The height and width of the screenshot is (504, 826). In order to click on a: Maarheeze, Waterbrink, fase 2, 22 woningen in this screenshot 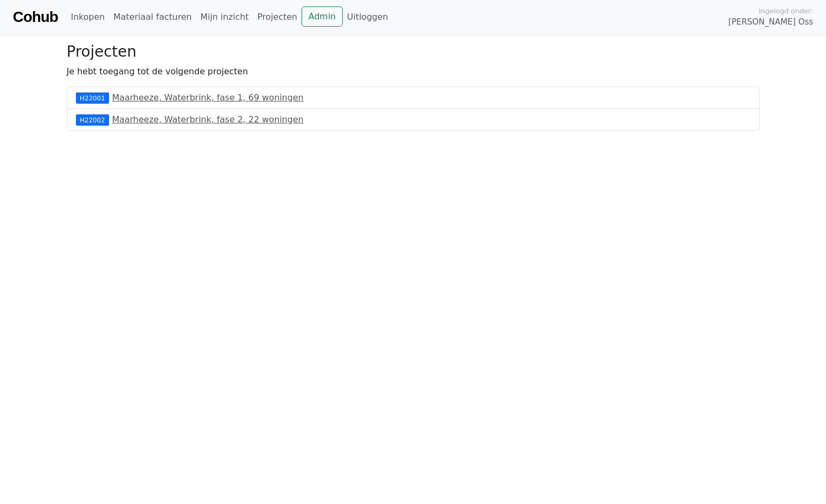, I will do `click(208, 119)`.